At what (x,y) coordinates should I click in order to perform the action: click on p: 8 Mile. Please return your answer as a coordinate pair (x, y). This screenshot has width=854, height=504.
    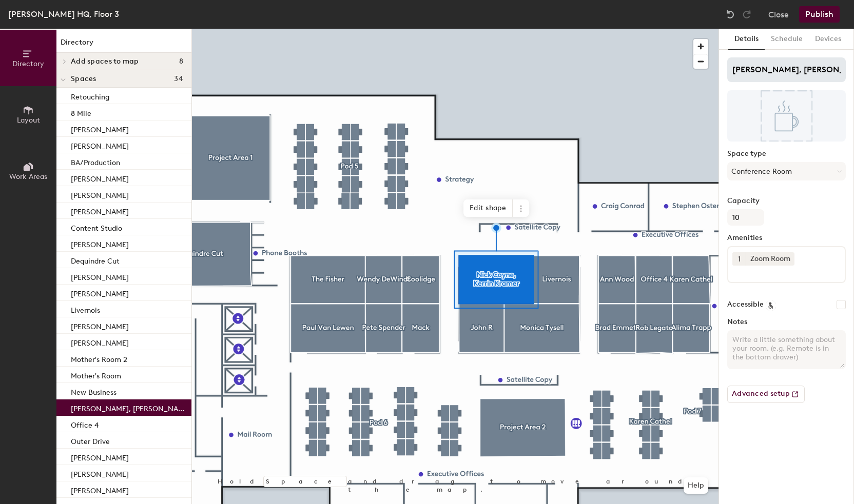
    Looking at the image, I should click on (81, 112).